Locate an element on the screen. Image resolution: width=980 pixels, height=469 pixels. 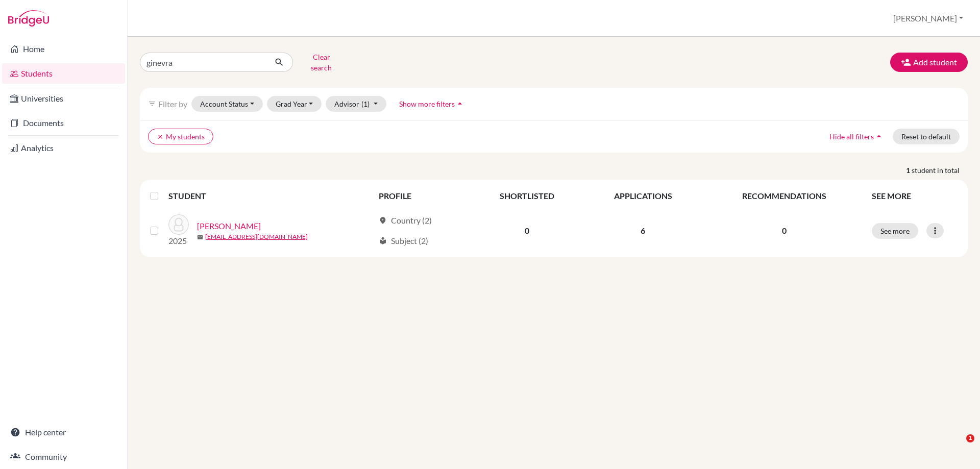
td: 6 is located at coordinates (642, 231).